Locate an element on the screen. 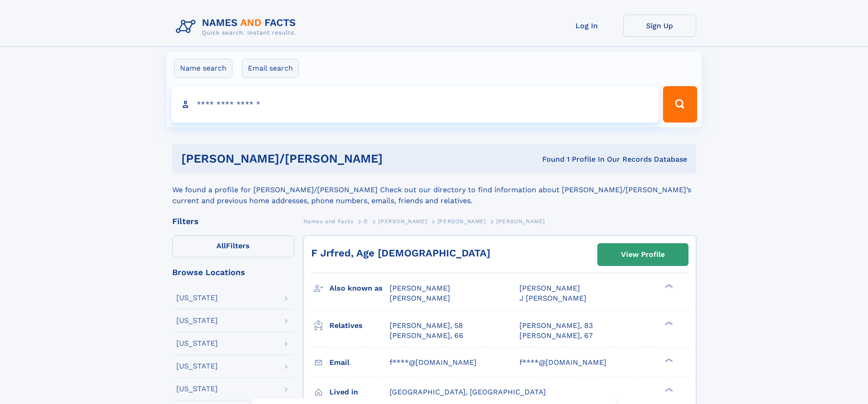 Image resolution: width=868 pixels, height=404 pixels. div: Found 1 Profile In Our Records Database is located at coordinates (574, 159).